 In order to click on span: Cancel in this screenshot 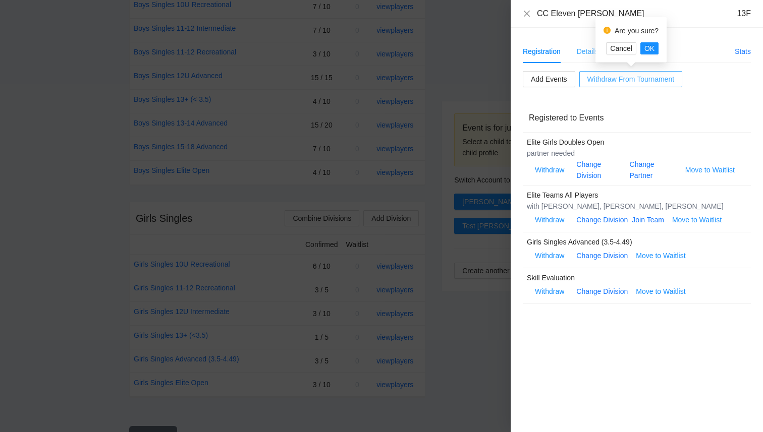, I will do `click(621, 48)`.